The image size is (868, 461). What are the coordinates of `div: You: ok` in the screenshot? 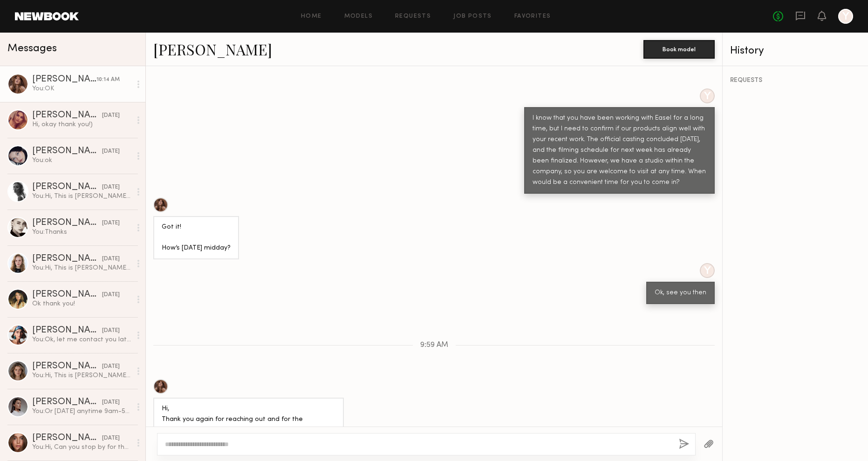 It's located at (82, 161).